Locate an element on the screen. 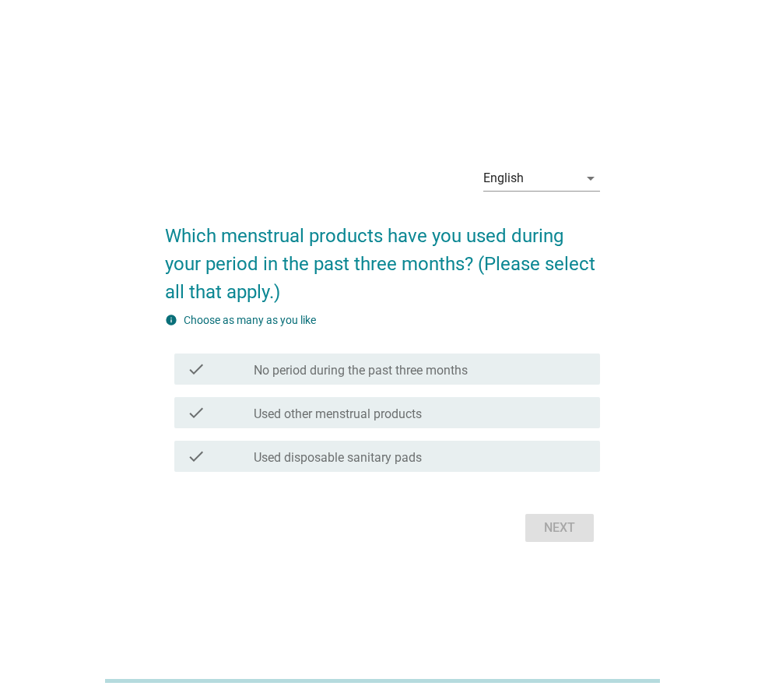  label: Choose as many as you like is located at coordinates (250, 320).